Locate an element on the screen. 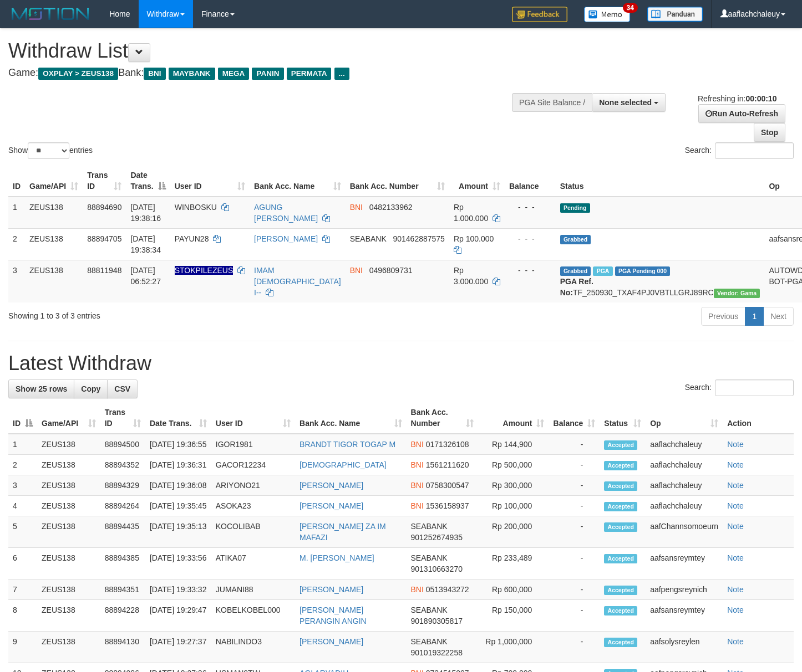 Image resolution: width=802 pixels, height=672 pixels. th: User ID: activate to sort column ascending is located at coordinates (210, 181).